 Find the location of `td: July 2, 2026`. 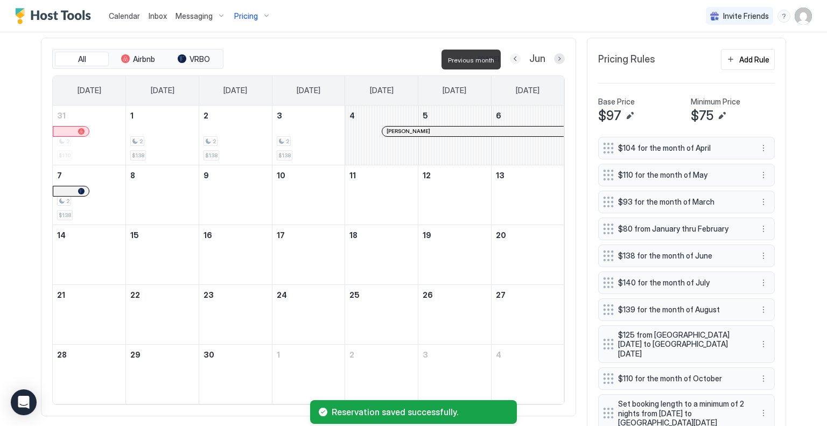

td: July 2, 2026 is located at coordinates (382, 374).